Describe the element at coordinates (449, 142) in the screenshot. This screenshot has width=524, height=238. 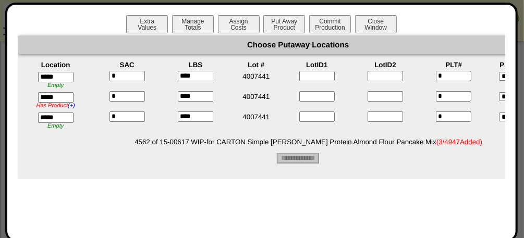
I see `span: 3/4947` at that location.